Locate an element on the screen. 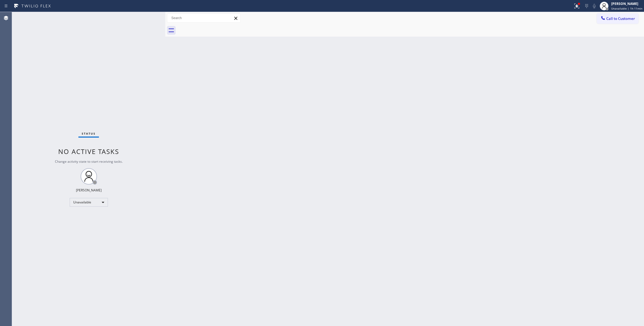 This screenshot has height=326, width=644. span: Unavailable | 1h 11min is located at coordinates (627, 8).